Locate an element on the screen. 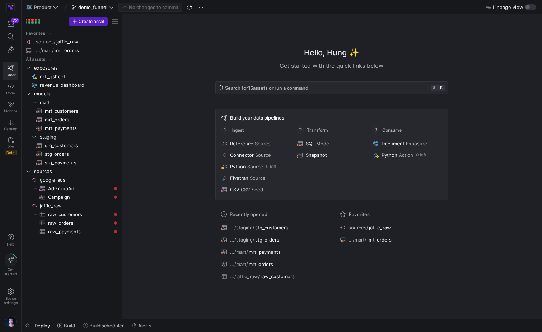 The height and width of the screenshot is (332, 542). a: AdGroupAd​​​​​​​​​ is located at coordinates (72, 188).